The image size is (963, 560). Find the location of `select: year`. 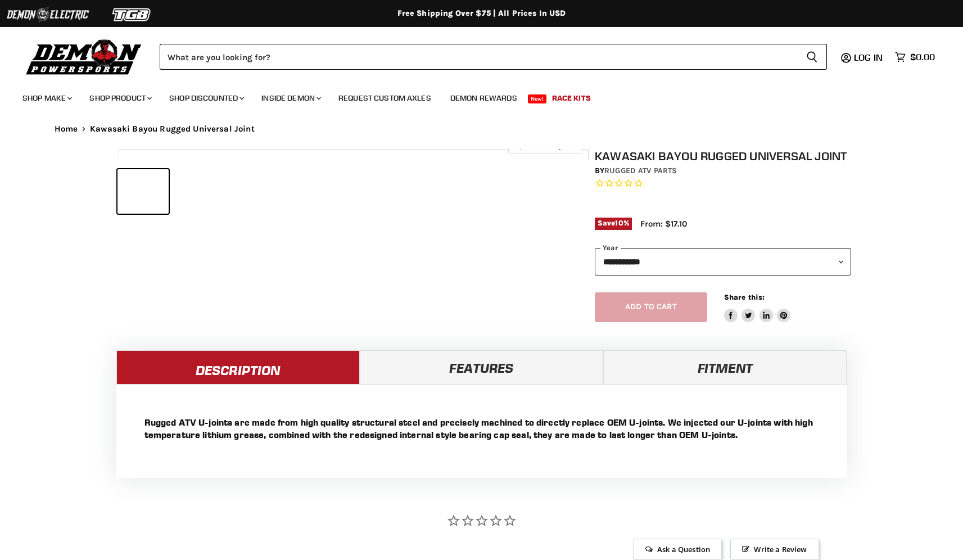

select: year is located at coordinates (723, 261).